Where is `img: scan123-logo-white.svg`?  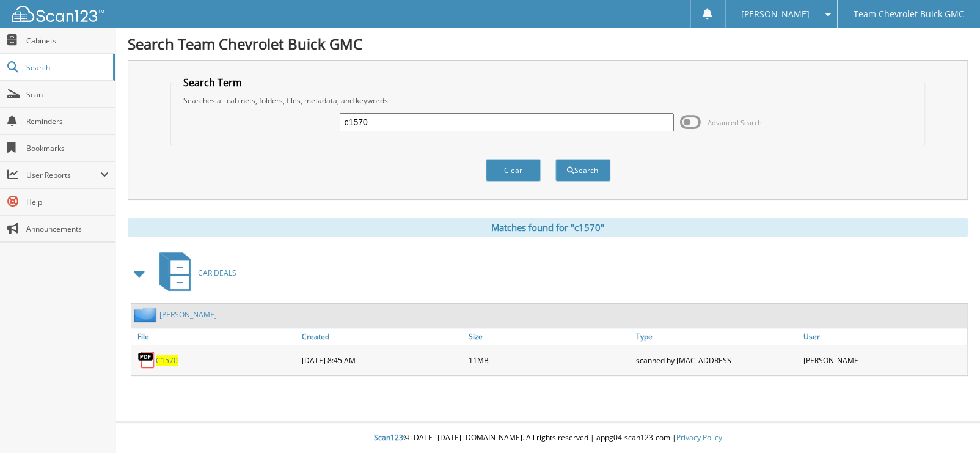
img: scan123-logo-white.svg is located at coordinates (58, 13).